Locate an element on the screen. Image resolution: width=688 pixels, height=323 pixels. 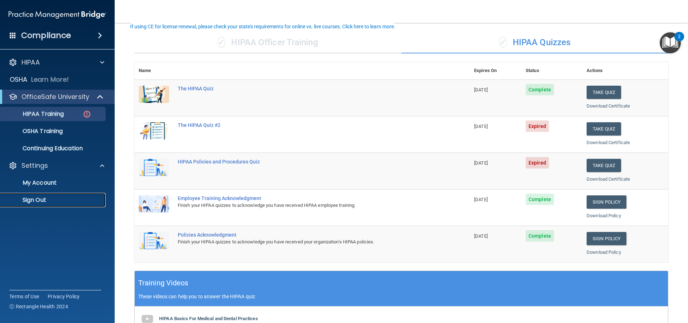
a: Terms of Use is located at coordinates (24, 296).